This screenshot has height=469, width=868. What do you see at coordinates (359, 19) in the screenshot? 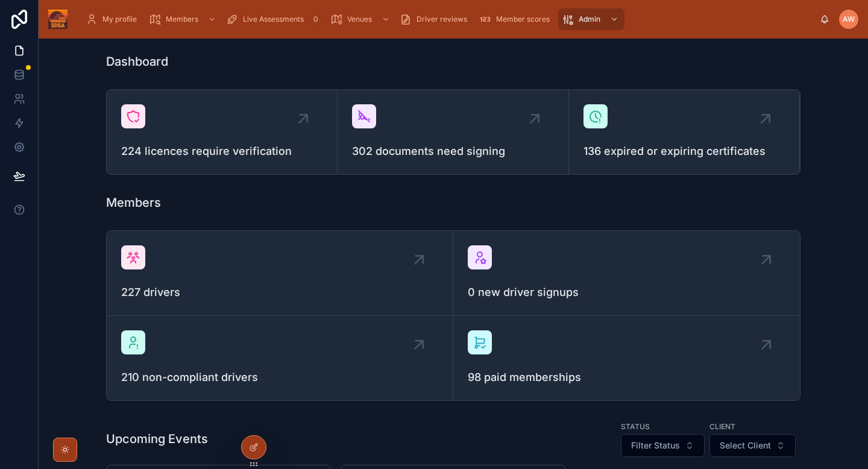
I see `span: Venues` at bounding box center [359, 19].